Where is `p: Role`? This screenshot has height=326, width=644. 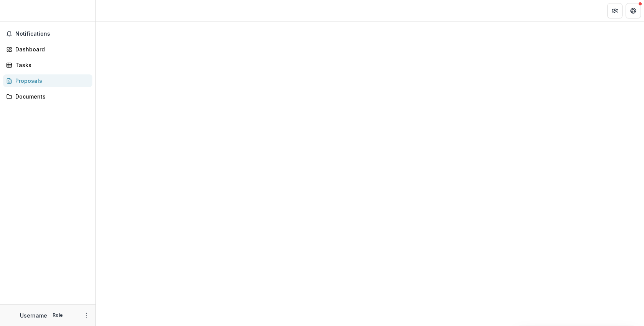 p: Role is located at coordinates (58, 316).